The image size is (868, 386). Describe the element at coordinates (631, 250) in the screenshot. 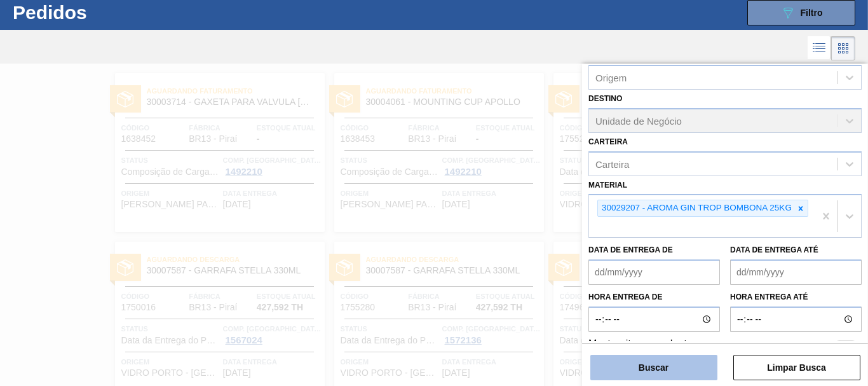

I see `label: Data de Entrega de` at that location.